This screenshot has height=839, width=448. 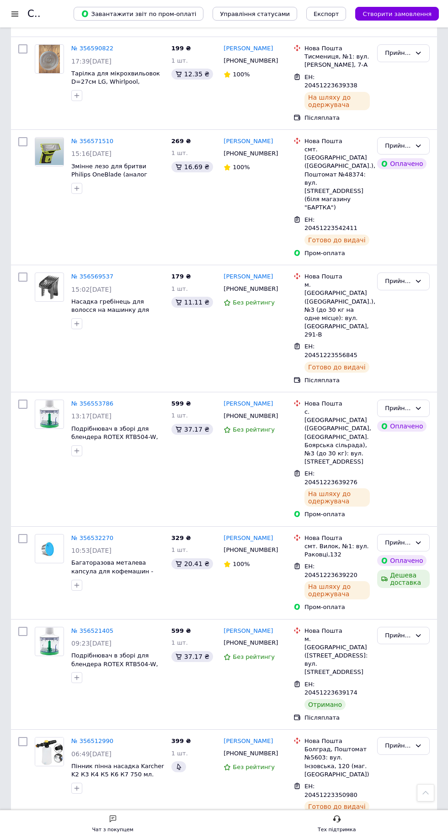 What do you see at coordinates (331, 570) in the screenshot?
I see `span: ЕН: 20451223639220` at bounding box center [331, 570].